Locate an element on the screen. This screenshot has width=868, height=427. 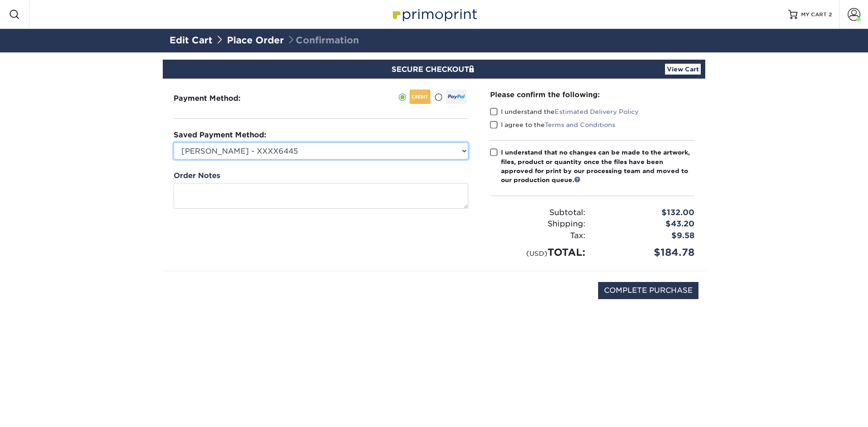
img: Primoprint is located at coordinates (434, 14).